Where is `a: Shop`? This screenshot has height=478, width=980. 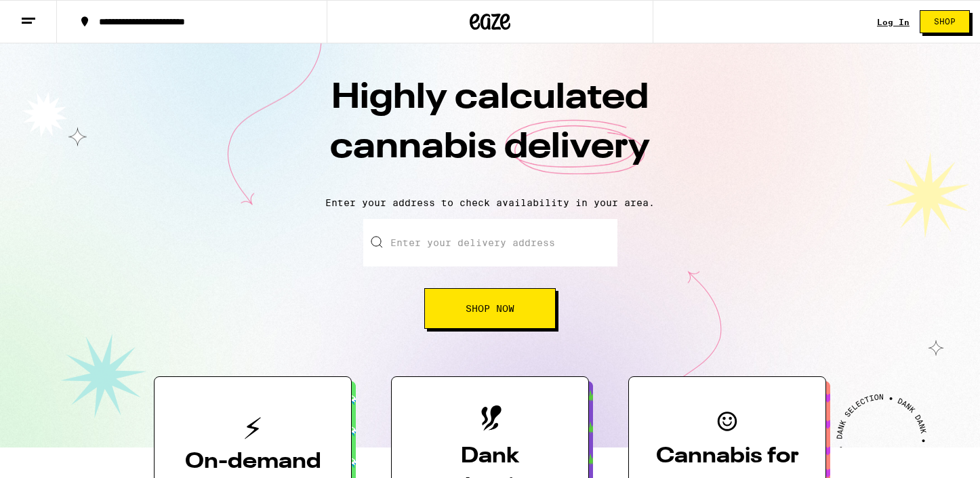
a: Shop is located at coordinates (945, 22).